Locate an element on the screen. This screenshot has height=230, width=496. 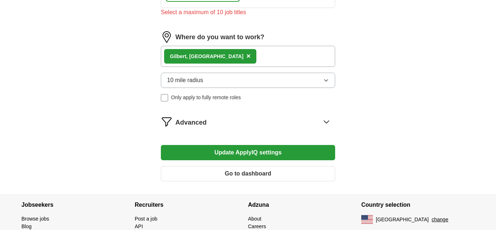
h4: Country selection is located at coordinates (418, 205).